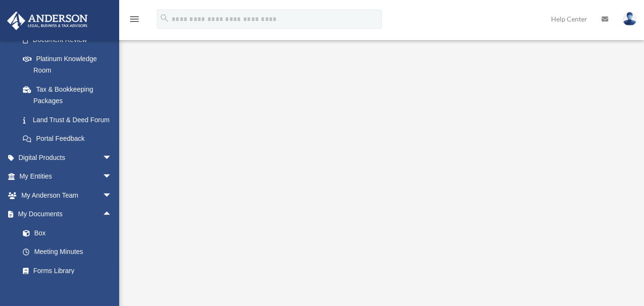 The image size is (644, 306). What do you see at coordinates (164, 18) in the screenshot?
I see `i: search` at bounding box center [164, 18].